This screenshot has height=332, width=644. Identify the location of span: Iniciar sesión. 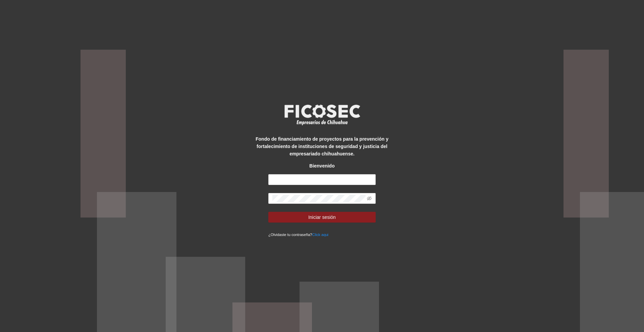
(322, 217).